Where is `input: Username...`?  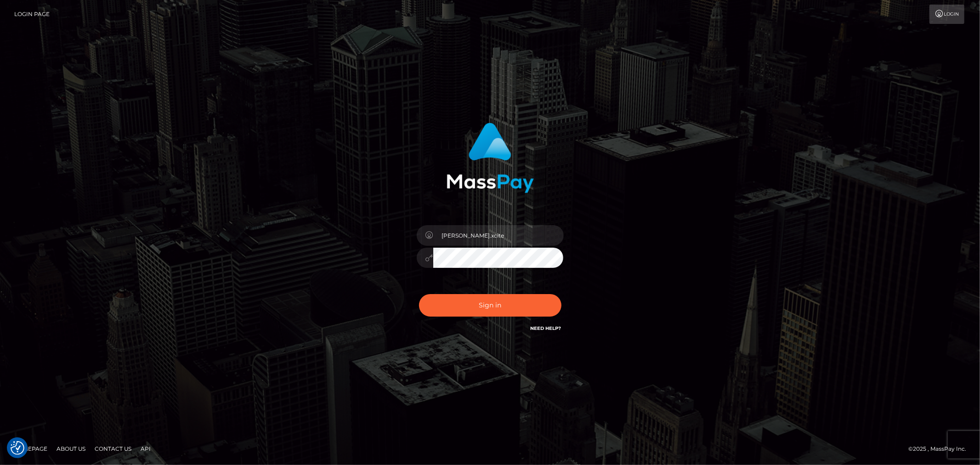
input: Username... is located at coordinates (499, 235).